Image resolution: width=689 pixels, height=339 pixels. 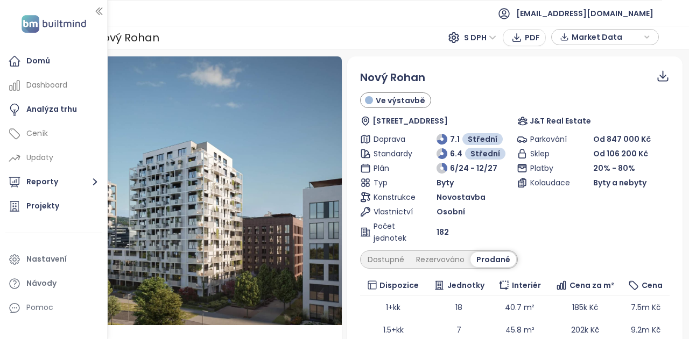 I want to click on a: Návody, so click(x=53, y=284).